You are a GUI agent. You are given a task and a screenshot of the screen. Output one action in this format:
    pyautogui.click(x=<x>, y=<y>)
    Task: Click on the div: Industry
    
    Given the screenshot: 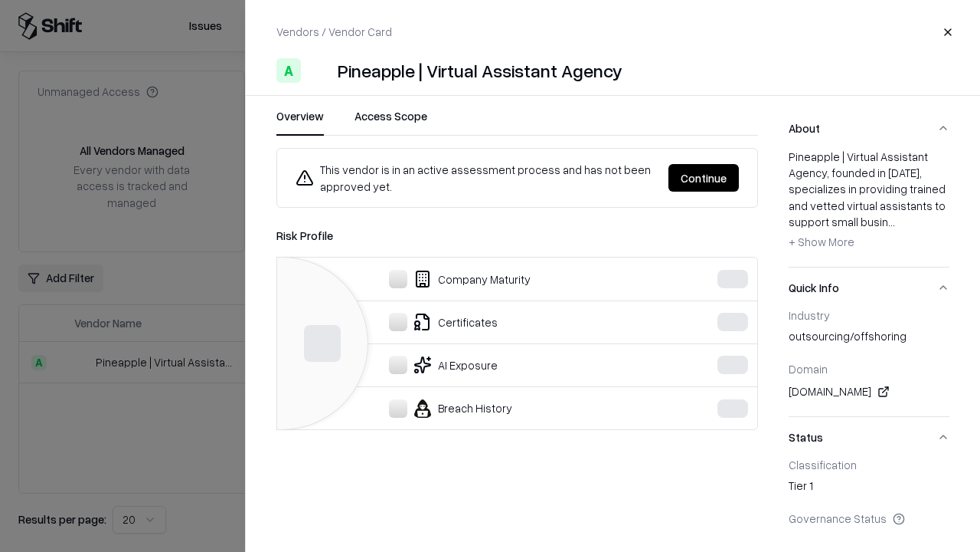 What is the action you would take?
    pyautogui.click(x=869, y=315)
    